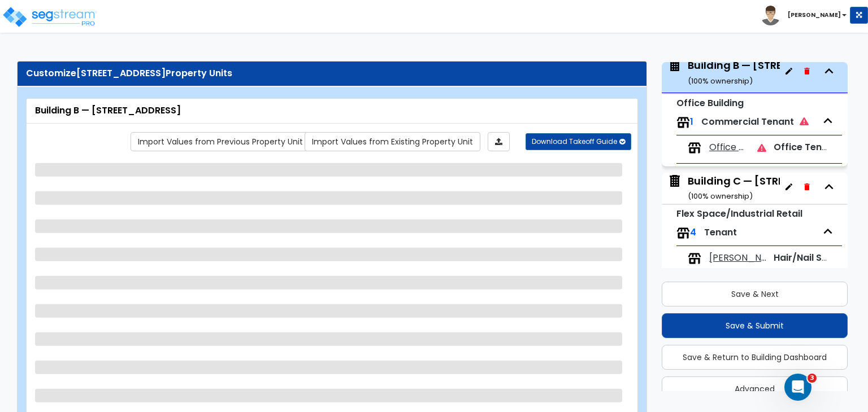  What do you see at coordinates (754, 389) in the screenshot?
I see `button: Advanced` at bounding box center [754, 389].